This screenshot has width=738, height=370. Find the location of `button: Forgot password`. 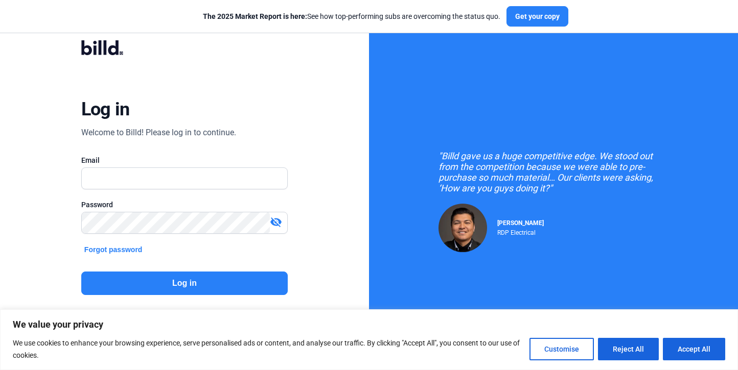

button: Forgot password is located at coordinates (113, 250).